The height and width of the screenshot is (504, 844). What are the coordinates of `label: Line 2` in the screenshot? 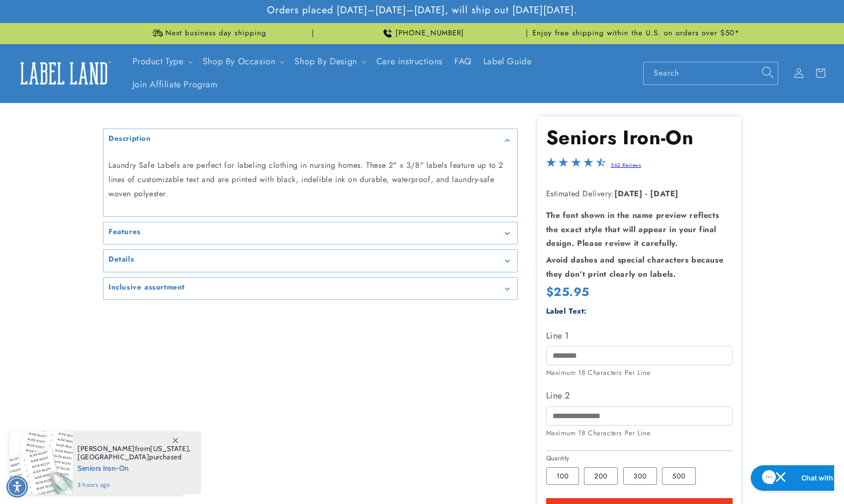 It's located at (639, 395).